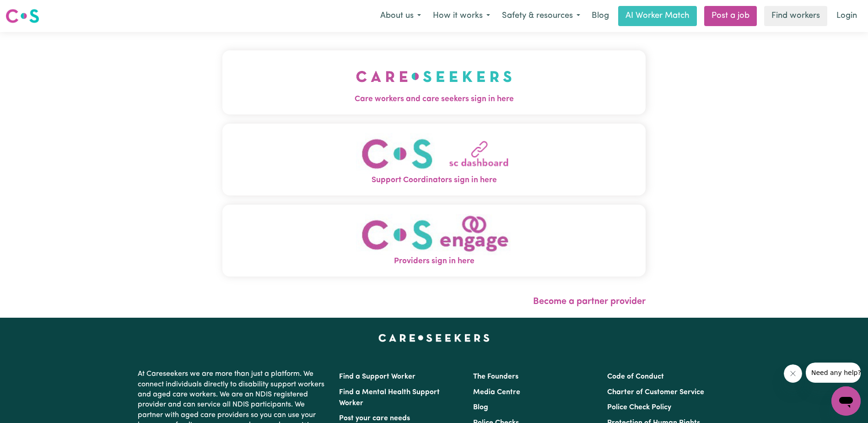 The width and height of the screenshot is (868, 423). What do you see at coordinates (730, 16) in the screenshot?
I see `a: Post a job` at bounding box center [730, 16].